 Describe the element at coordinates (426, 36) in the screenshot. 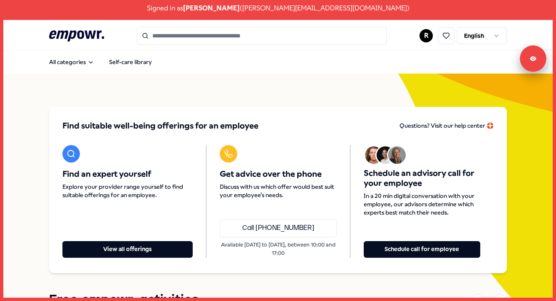

I see `button: R` at that location.